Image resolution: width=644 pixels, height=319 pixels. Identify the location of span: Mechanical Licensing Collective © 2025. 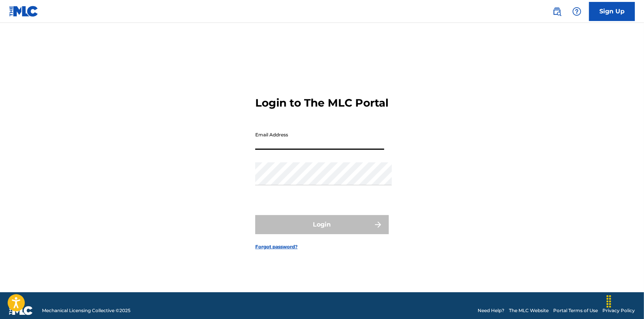
(86, 310).